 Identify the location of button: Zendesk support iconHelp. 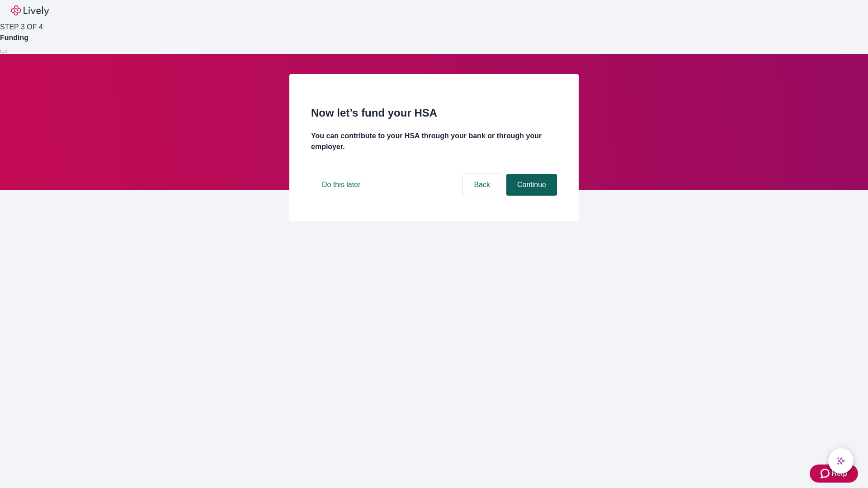
(834, 473).